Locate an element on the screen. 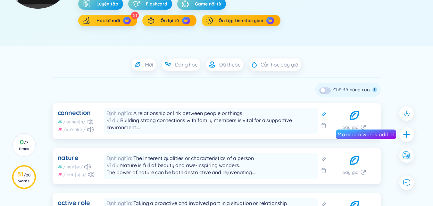 The height and width of the screenshot is (206, 433). div: connection is located at coordinates (74, 113).